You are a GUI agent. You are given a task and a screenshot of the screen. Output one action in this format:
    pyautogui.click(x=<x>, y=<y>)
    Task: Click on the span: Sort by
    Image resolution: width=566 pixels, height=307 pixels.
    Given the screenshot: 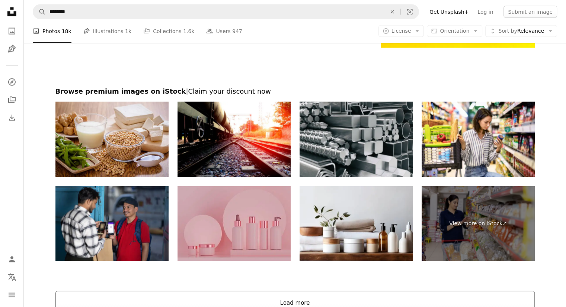 What is the action you would take?
    pyautogui.click(x=508, y=31)
    